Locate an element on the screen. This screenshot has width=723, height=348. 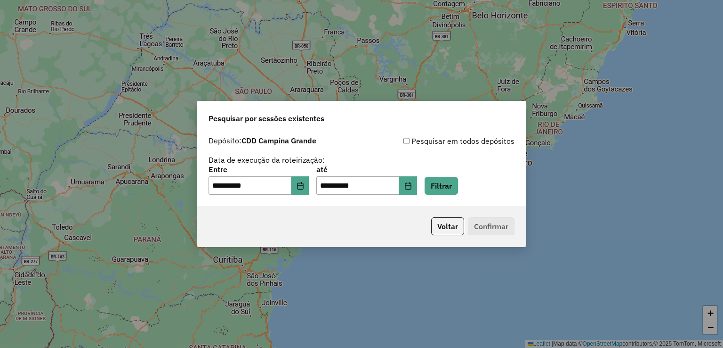
label: até is located at coordinates (366, 169).